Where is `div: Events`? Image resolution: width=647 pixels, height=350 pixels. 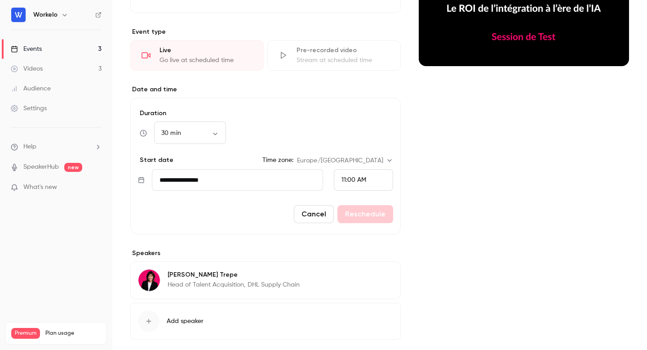
div: Events is located at coordinates (26, 49).